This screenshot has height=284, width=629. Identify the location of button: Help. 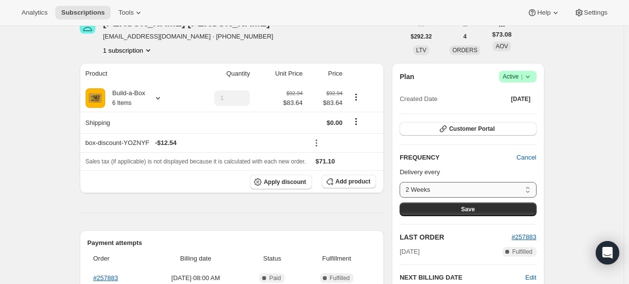
(543, 13).